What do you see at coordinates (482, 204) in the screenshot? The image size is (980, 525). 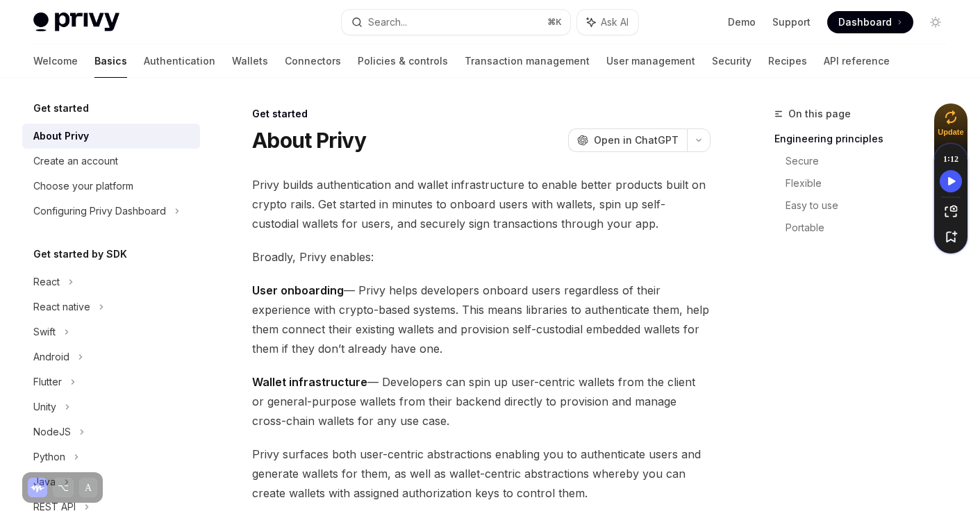 I see `span: Privy builds authentication and wallet infrastructure to enable better products built on crypto r...` at bounding box center [482, 204].